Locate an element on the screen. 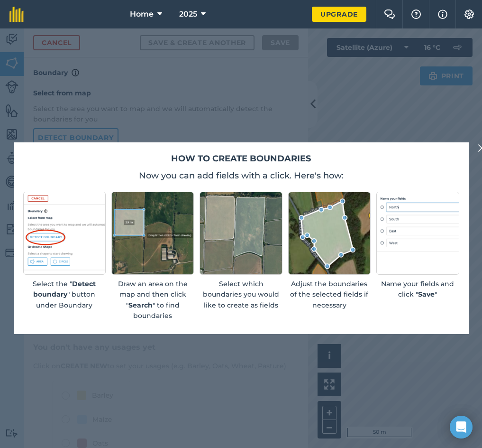  img: Screenshot of selected fields is located at coordinates (241, 233).